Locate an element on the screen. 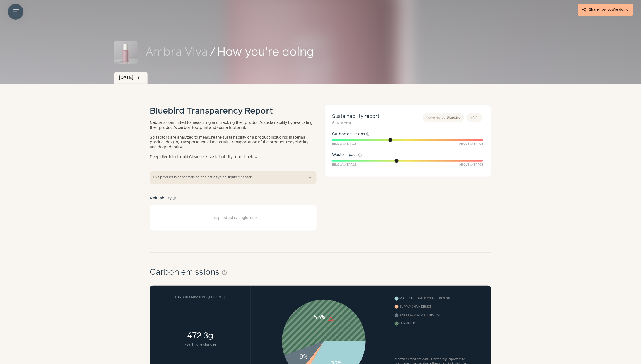  button: expand_more is located at coordinates (311, 178).